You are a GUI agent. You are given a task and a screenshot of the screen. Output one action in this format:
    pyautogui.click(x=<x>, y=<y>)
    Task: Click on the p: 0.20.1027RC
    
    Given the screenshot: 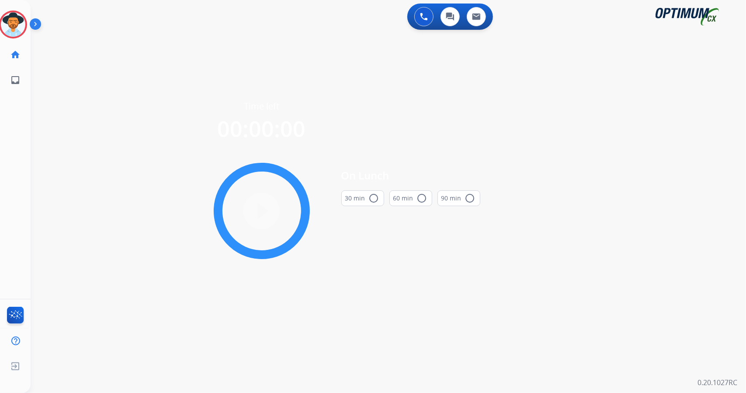 What is the action you would take?
    pyautogui.click(x=717, y=382)
    